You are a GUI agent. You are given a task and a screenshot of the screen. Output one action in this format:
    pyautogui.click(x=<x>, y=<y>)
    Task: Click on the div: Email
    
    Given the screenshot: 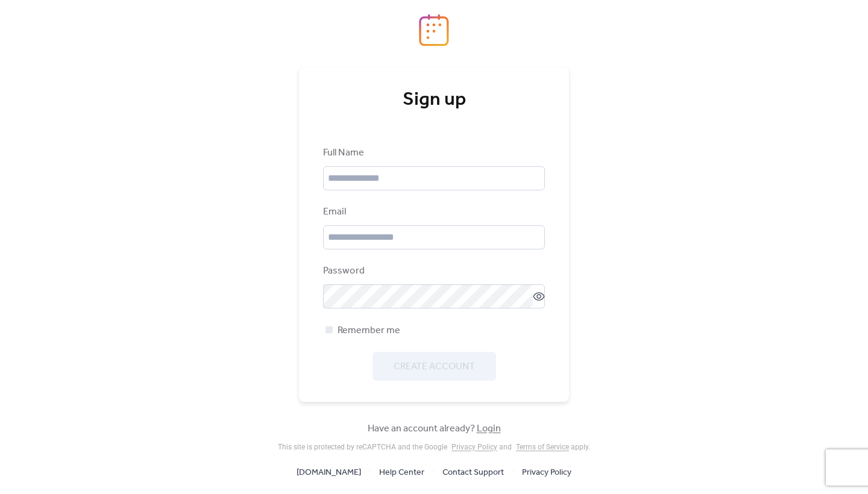 What is the action you would take?
    pyautogui.click(x=433, y=212)
    